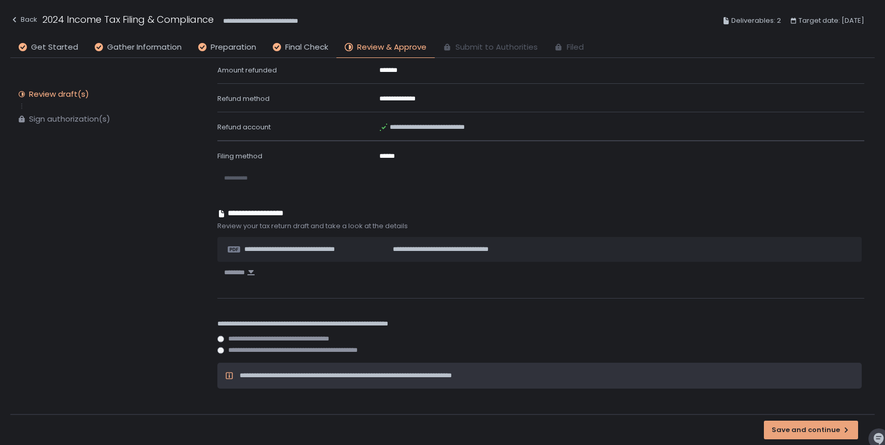 The width and height of the screenshot is (885, 445). I want to click on span: Review & Approve, so click(392, 47).